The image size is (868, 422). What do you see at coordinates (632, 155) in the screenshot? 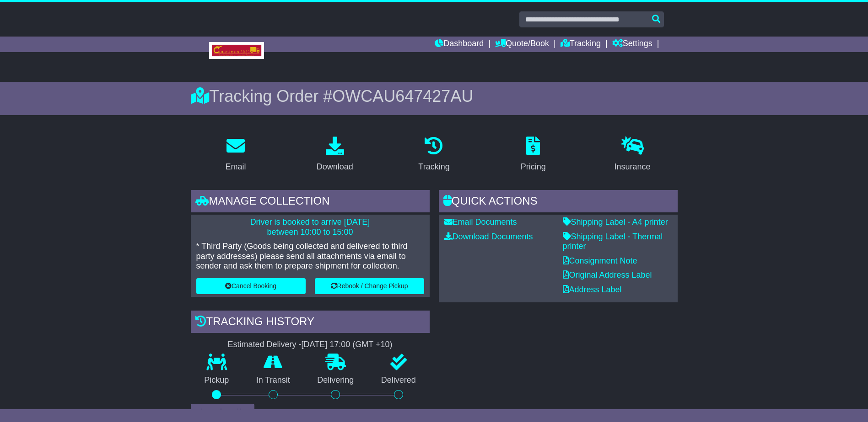
I see `a: Insurance` at bounding box center [632, 155].